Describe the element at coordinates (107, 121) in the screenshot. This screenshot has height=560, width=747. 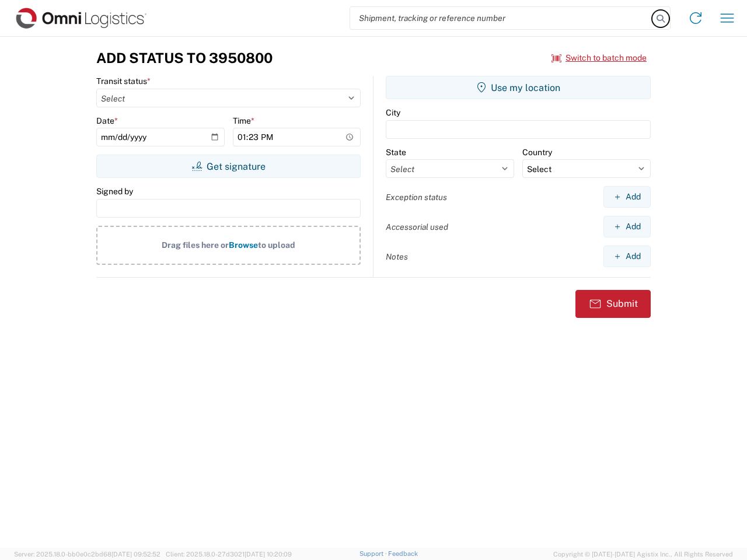
I see `label: Date` at that location.